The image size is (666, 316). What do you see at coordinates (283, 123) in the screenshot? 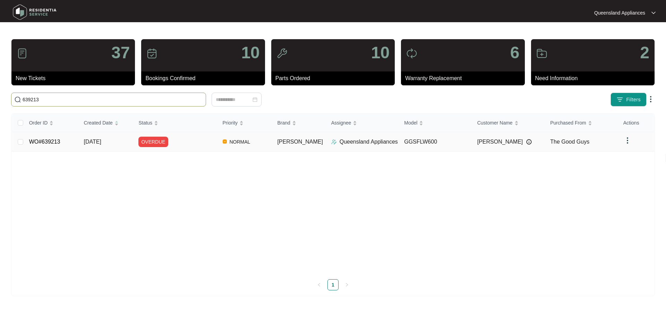
I see `span: Brand` at bounding box center [283, 123].